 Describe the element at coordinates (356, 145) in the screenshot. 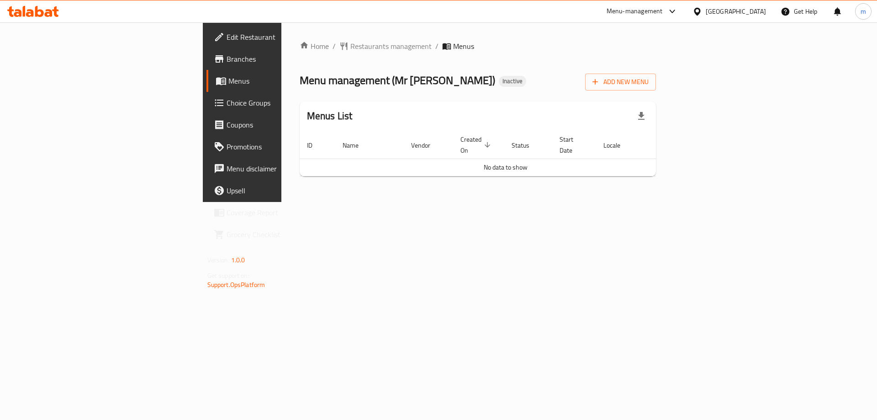

I see `span: Name` at that location.